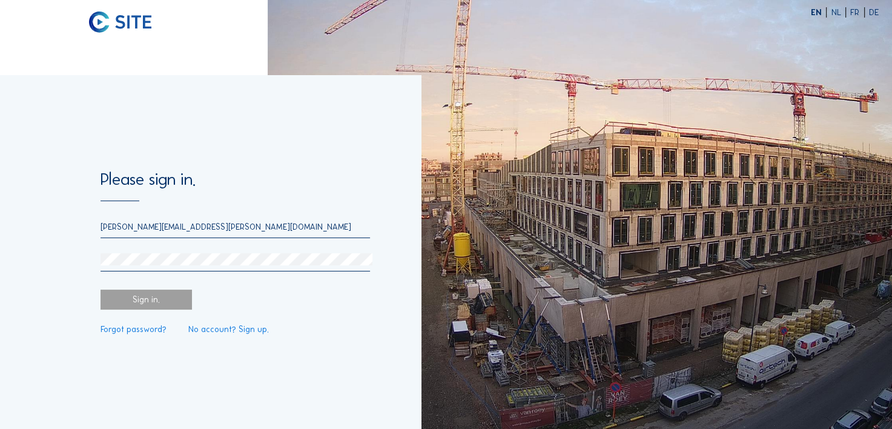 The image size is (892, 429). Describe the element at coordinates (146, 299) in the screenshot. I see `div: Sign in.` at that location.